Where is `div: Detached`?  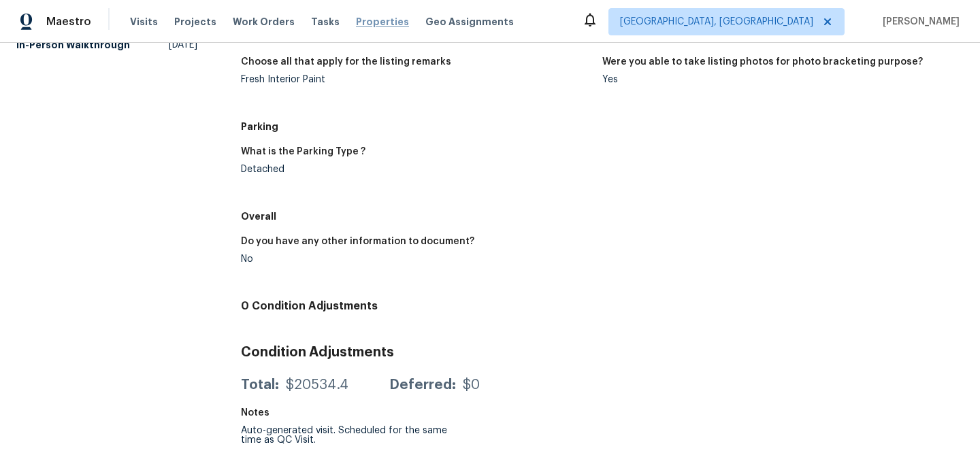 div: Detached is located at coordinates (416, 170).